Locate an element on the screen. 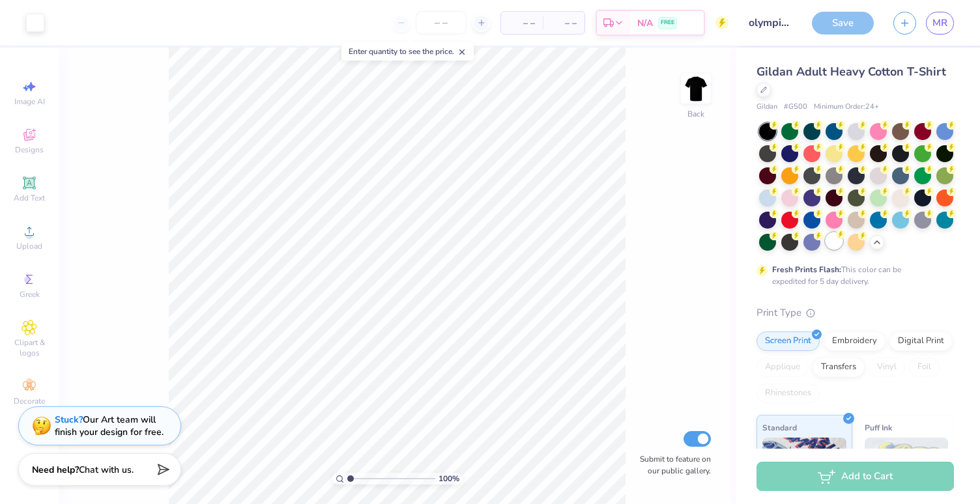  strong: Fresh Prints Flash: is located at coordinates (807, 270).